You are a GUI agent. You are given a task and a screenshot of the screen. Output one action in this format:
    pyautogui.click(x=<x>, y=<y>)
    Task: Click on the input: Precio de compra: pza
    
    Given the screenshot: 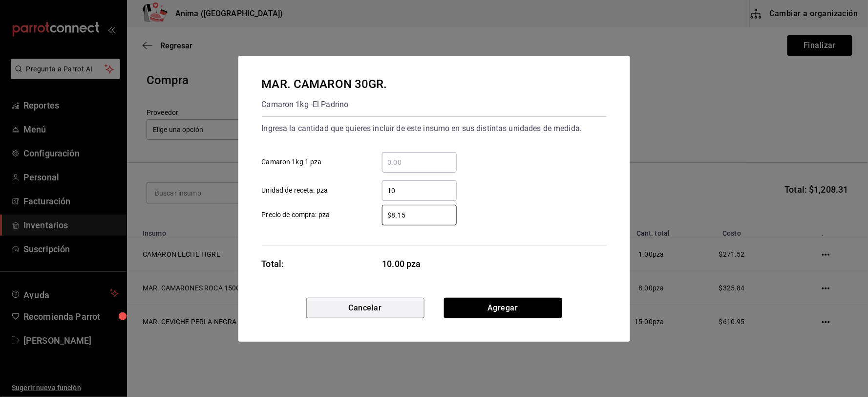 What is the action you would take?
    pyautogui.click(x=419, y=215)
    